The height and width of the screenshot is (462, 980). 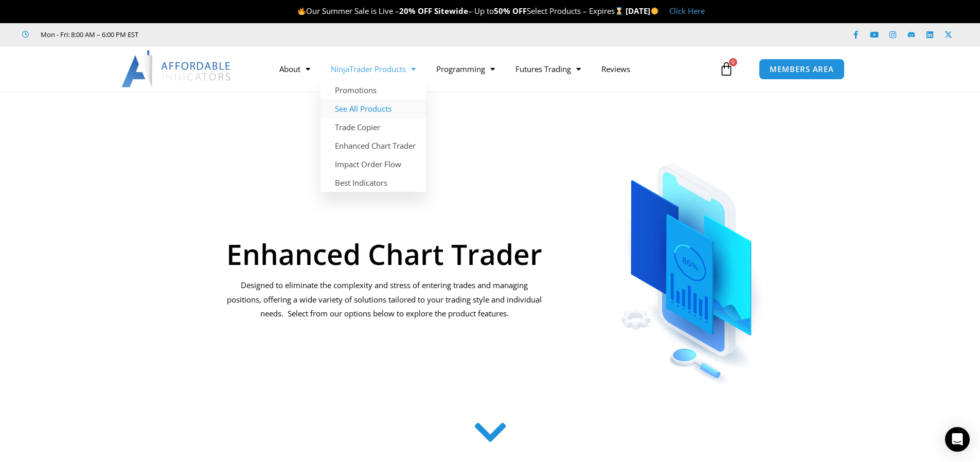 What do you see at coordinates (416, 11) in the screenshot?
I see `strong: 20% OFF` at bounding box center [416, 11].